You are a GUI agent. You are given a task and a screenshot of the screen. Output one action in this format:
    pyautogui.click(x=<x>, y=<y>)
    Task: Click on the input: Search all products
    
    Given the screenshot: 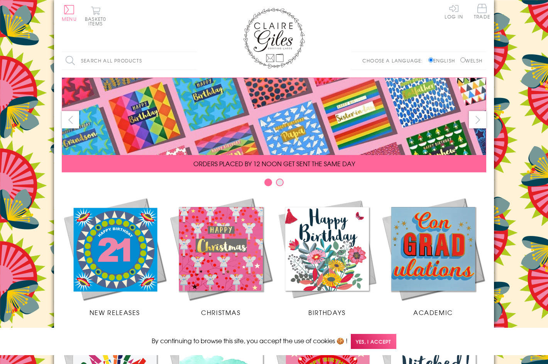 What is the action you would take?
    pyautogui.click(x=129, y=61)
    